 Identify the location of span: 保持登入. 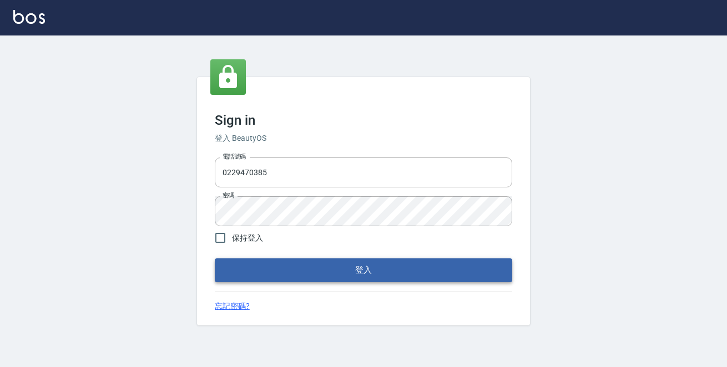
(248, 238).